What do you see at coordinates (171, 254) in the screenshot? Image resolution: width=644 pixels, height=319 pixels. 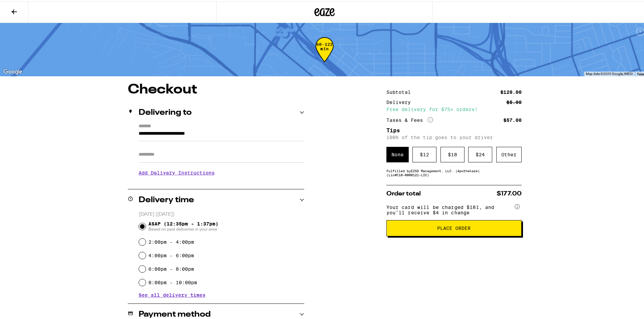 I see `label: 4:00pm - 6:00pm` at bounding box center [171, 254].